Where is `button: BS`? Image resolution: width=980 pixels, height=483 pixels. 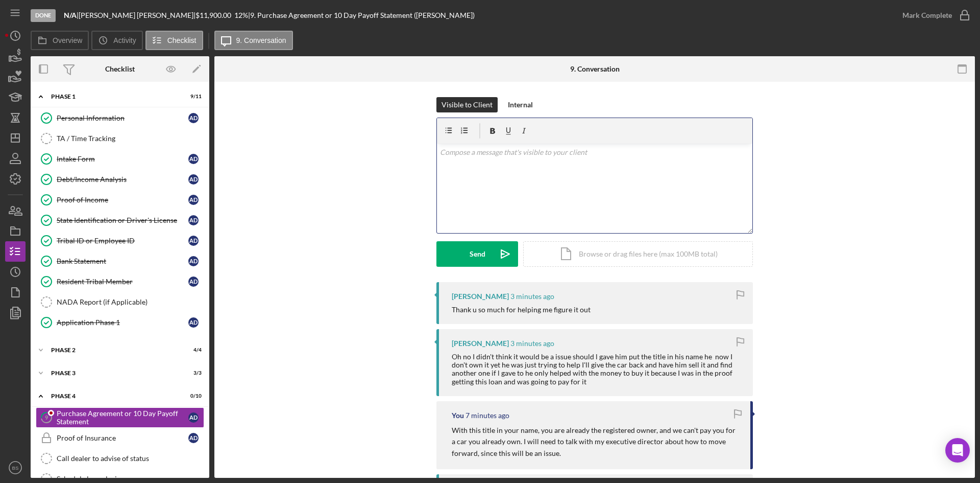
button: BS is located at coordinates (16, 467).